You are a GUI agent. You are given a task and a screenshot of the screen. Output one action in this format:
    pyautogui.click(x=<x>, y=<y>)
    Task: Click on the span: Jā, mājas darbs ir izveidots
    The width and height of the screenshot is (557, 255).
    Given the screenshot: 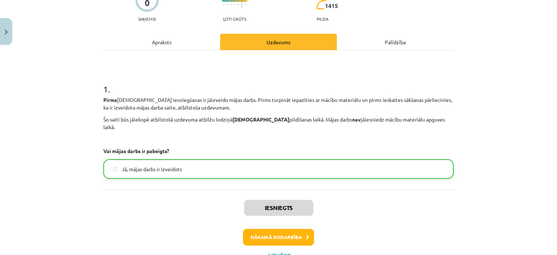 What is the action you would take?
    pyautogui.click(x=152, y=169)
    